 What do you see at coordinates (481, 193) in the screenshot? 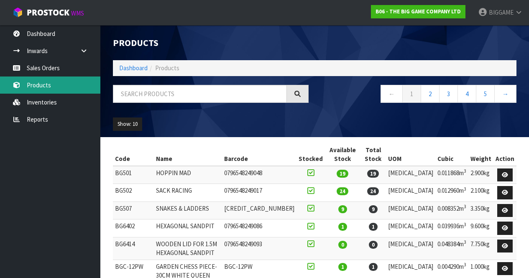
I see `td: 2.100kg` at bounding box center [481, 193].